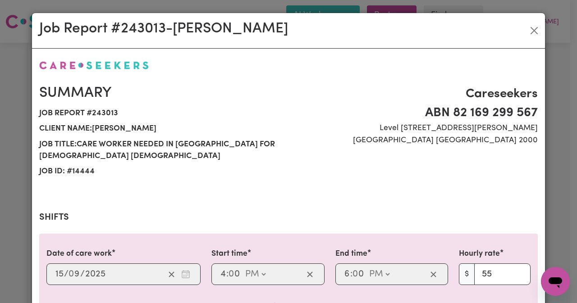  What do you see at coordinates (229, 254) in the screenshot?
I see `label: Start time` at bounding box center [229, 254].